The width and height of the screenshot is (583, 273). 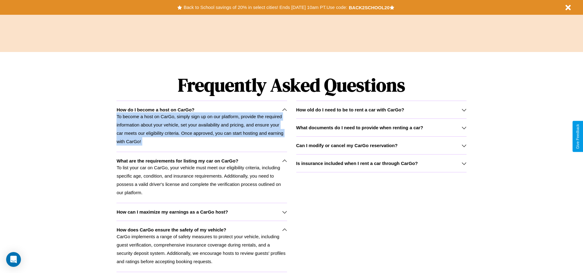 What do you see at coordinates (171, 229) in the screenshot?
I see `h3: How does CarGo ensure the safety of my vehicle?` at bounding box center [171, 229].